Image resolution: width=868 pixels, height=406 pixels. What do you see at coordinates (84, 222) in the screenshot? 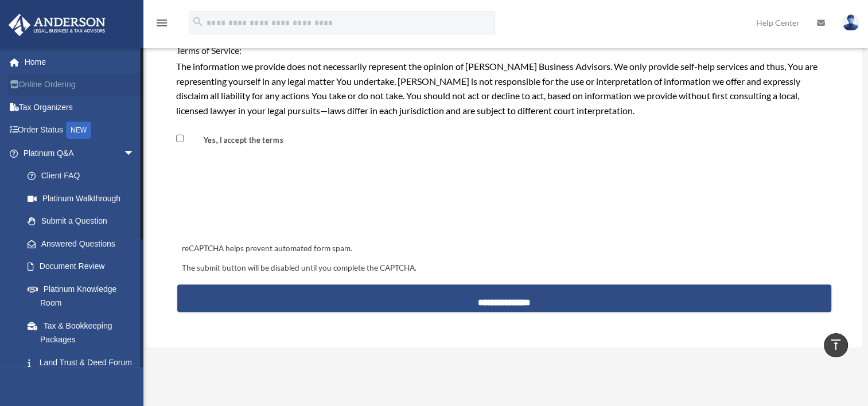
I see `a: Submit a Question` at bounding box center [84, 222].